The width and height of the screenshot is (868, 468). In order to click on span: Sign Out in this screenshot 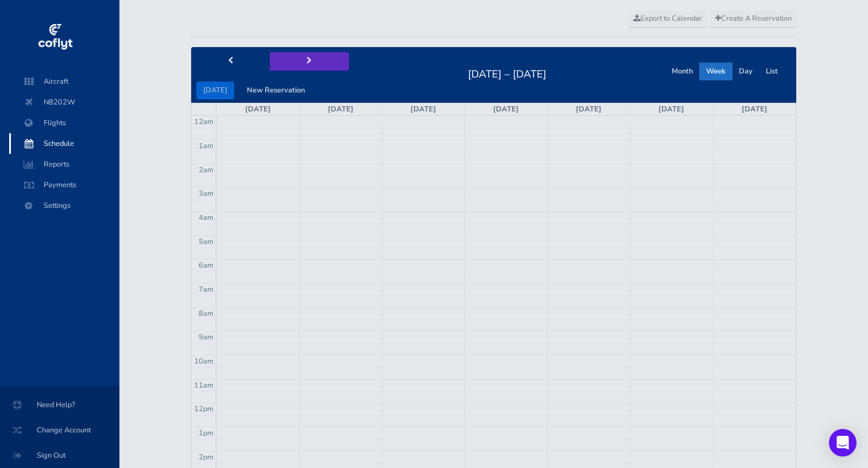, I will do `click(60, 455)`.